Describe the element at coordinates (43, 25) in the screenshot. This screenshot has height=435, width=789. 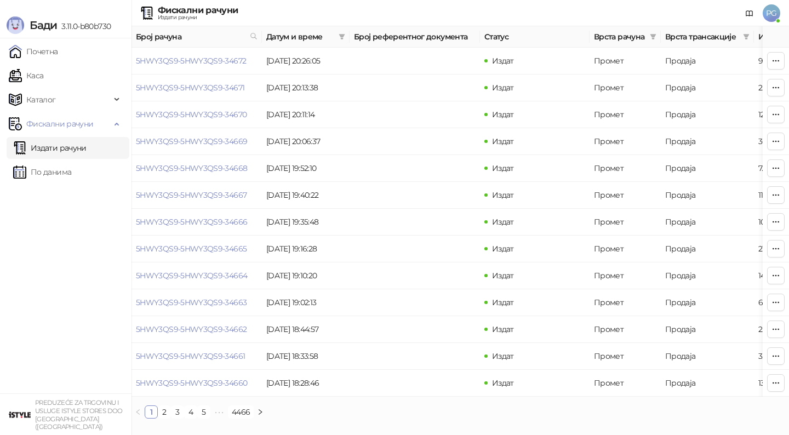
I see `span: Бади` at that location.